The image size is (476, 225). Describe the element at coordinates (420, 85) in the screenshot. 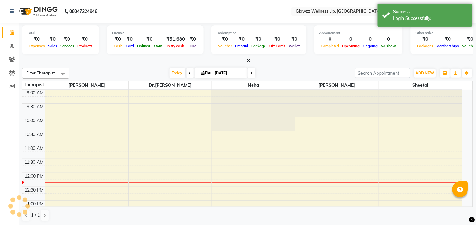

I see `span: Sheetal` at that location.